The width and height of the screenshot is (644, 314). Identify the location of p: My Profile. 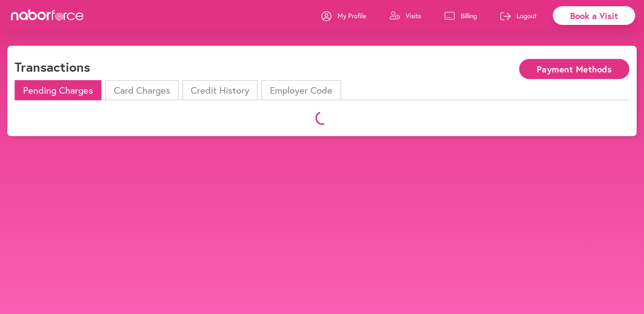
(352, 16).